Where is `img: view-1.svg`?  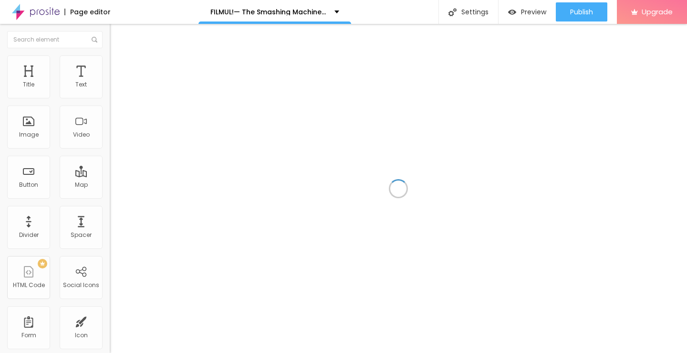
img: view-1.svg is located at coordinates (512, 12).